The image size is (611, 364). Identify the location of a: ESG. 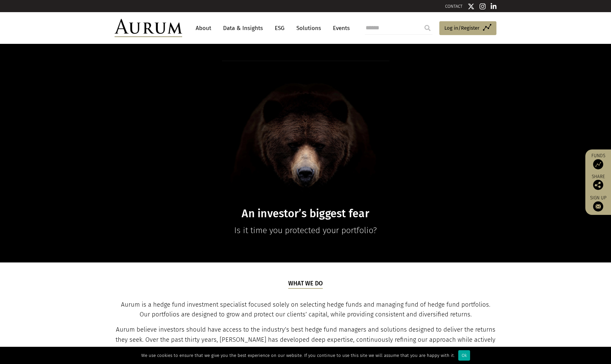
(279, 28).